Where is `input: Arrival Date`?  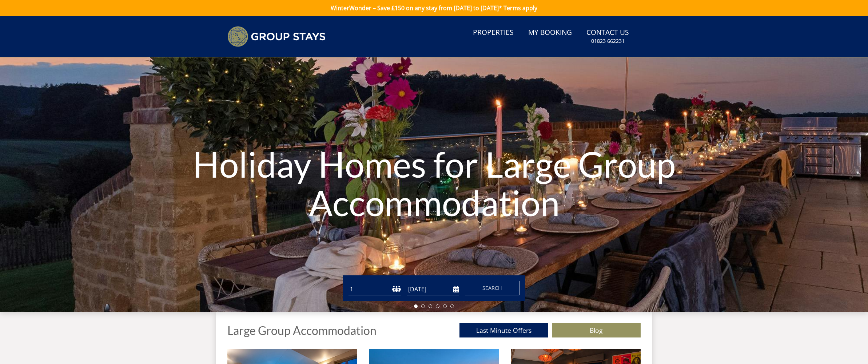
input: Arrival Date is located at coordinates (433, 289).